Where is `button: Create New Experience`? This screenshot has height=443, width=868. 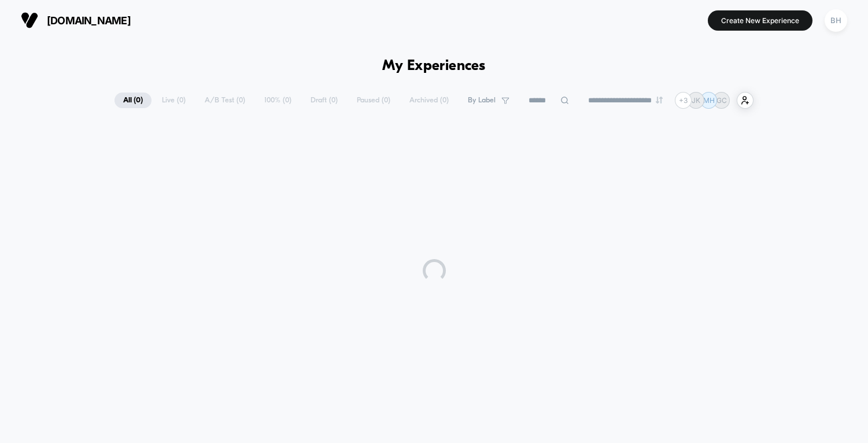 button: Create New Experience is located at coordinates (760, 20).